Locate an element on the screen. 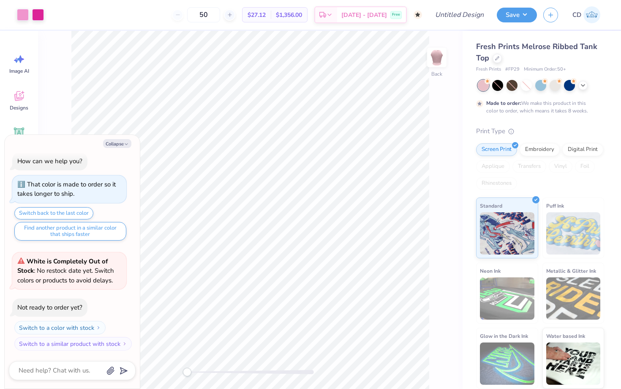 The height and width of the screenshot is (389, 621). img: Charlotte Dreany is located at coordinates (592, 15).